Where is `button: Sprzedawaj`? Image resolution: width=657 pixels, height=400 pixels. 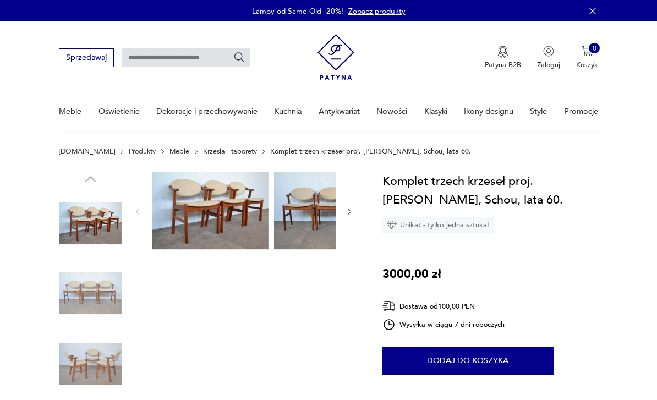
button: Sprzedawaj is located at coordinates (86, 57).